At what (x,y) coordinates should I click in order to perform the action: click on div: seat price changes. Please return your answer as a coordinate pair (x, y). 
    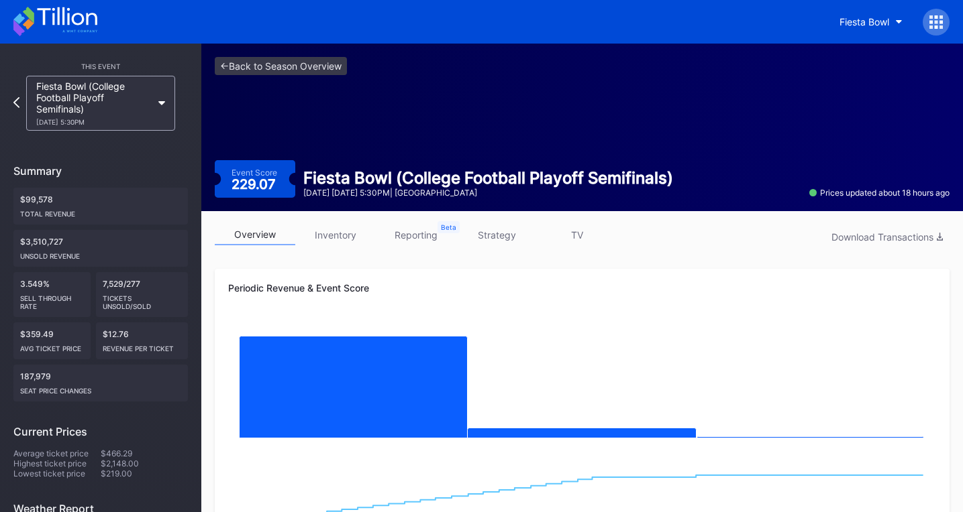
    Looking at the image, I should click on (101, 388).